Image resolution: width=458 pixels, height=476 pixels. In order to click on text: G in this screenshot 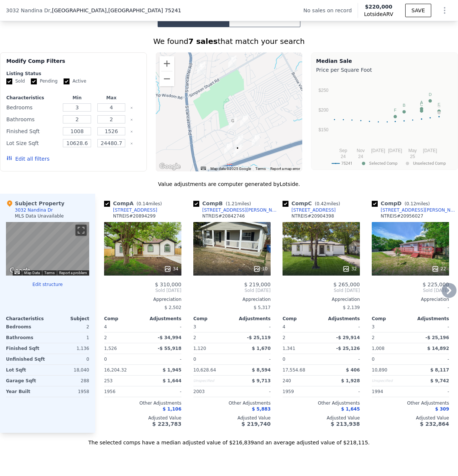, I will do `click(439, 106)`.